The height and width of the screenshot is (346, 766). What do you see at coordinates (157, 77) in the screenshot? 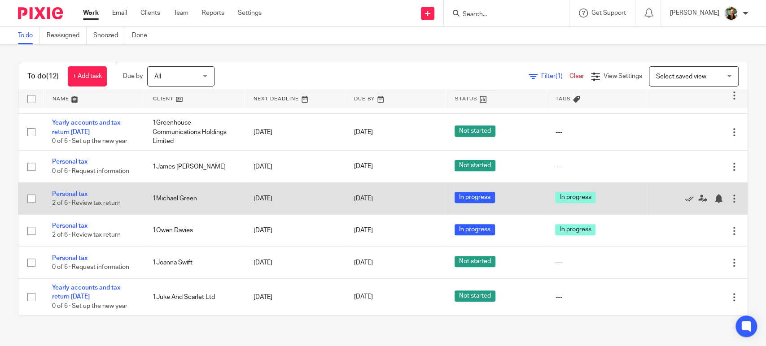
I see `span: All` at bounding box center [157, 77].